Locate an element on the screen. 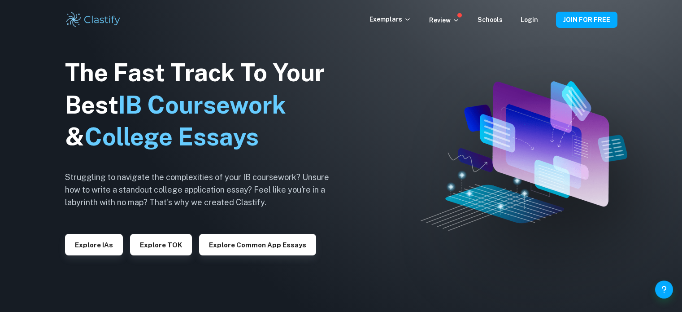  h1: The Fast Track To Your Best & is located at coordinates (204, 105).